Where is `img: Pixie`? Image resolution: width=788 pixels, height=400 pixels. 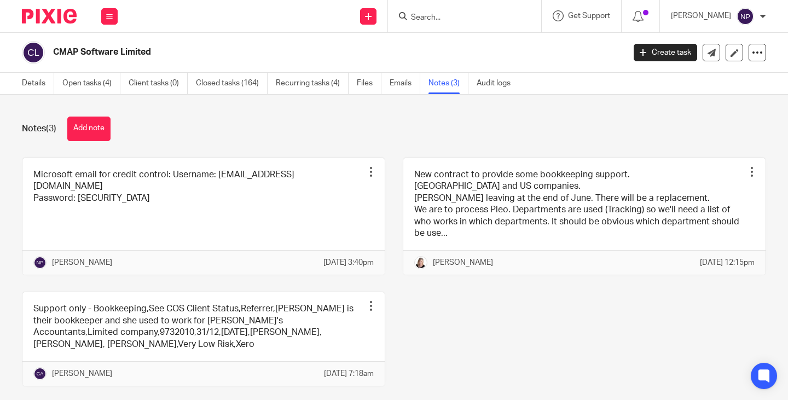 img: Pixie is located at coordinates (49, 16).